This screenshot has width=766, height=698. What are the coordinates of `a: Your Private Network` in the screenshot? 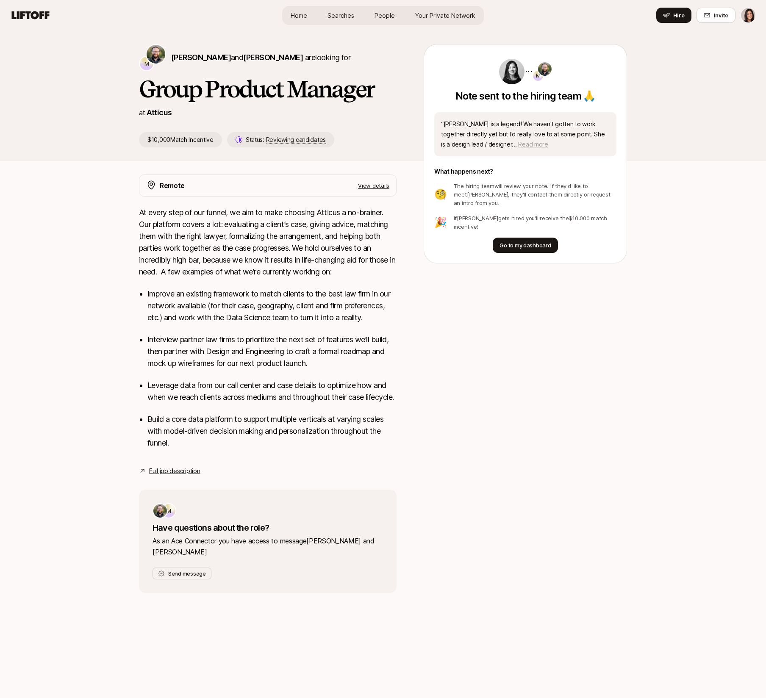 It's located at (445, 15).